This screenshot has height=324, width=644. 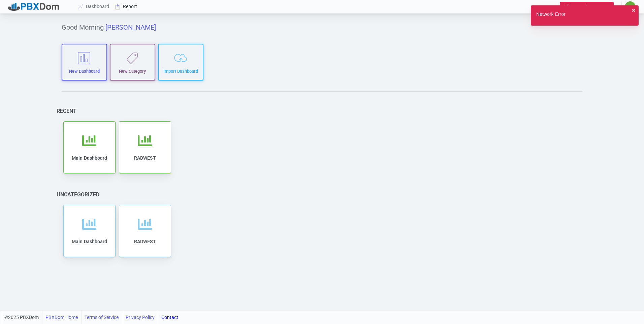 I want to click on h6: Recent, so click(x=66, y=111).